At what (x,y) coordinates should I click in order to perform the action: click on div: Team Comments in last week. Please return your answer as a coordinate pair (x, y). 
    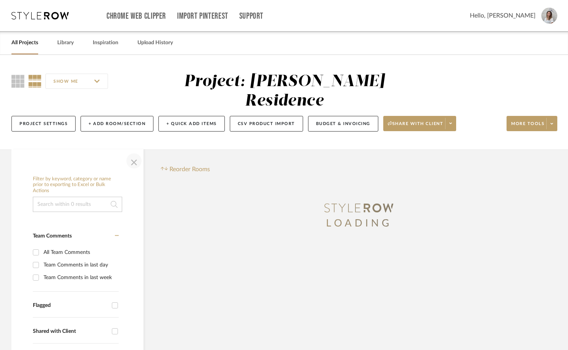
    Looking at the image, I should click on (80, 278).